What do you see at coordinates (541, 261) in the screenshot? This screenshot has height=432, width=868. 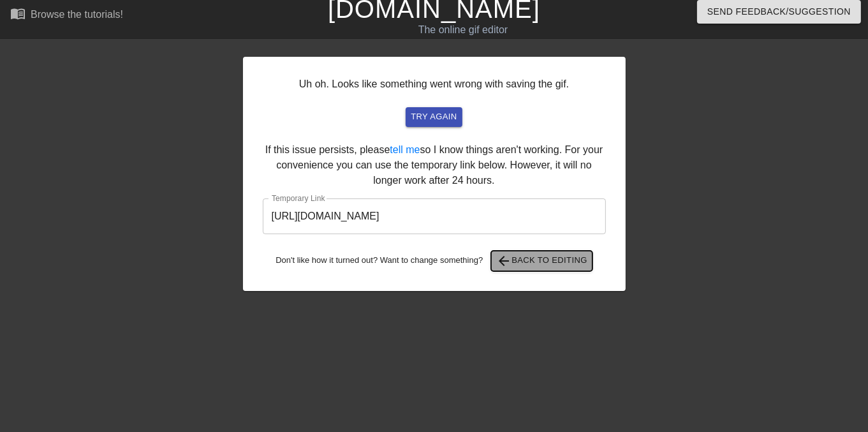 I see `button: Back to Editing` at bounding box center [541, 261].